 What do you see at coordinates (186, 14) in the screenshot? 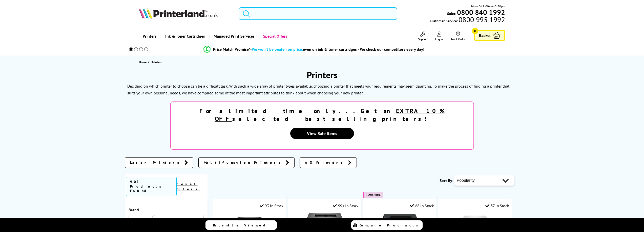
I see `a: Printerland Logo` at bounding box center [186, 14].